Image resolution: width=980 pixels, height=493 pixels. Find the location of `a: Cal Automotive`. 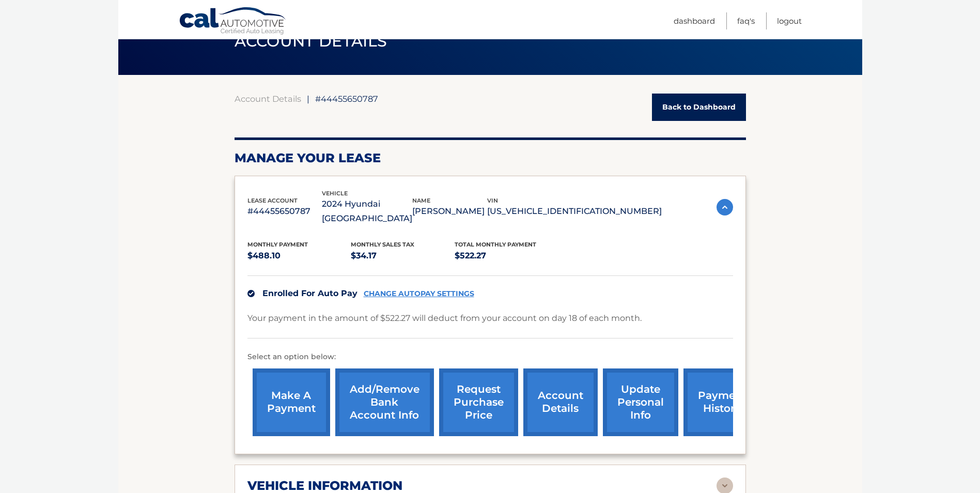

a: Cal Automotive is located at coordinates (233, 22).